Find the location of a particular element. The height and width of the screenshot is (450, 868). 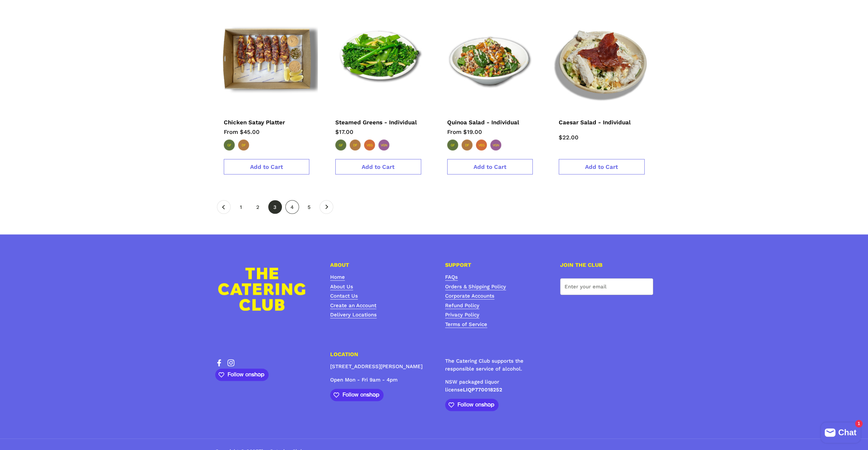

span: Caesar Salad - Individual is located at coordinates (595, 122).